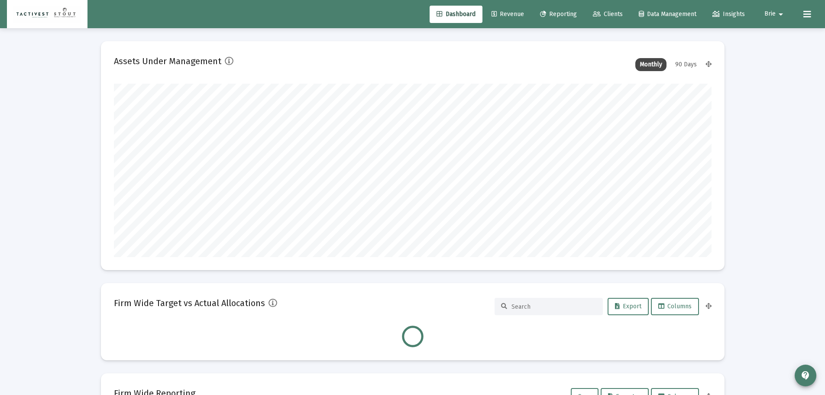 This screenshot has width=825, height=395. I want to click on span: Data Management, so click(668, 14).